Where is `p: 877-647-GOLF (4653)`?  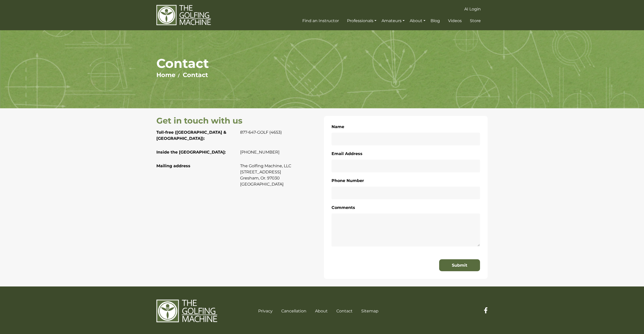
p: 877-647-GOLF (4653) is located at coordinates (280, 132).